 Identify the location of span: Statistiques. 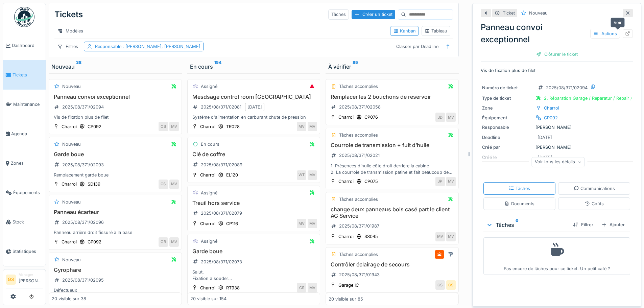
(28, 251).